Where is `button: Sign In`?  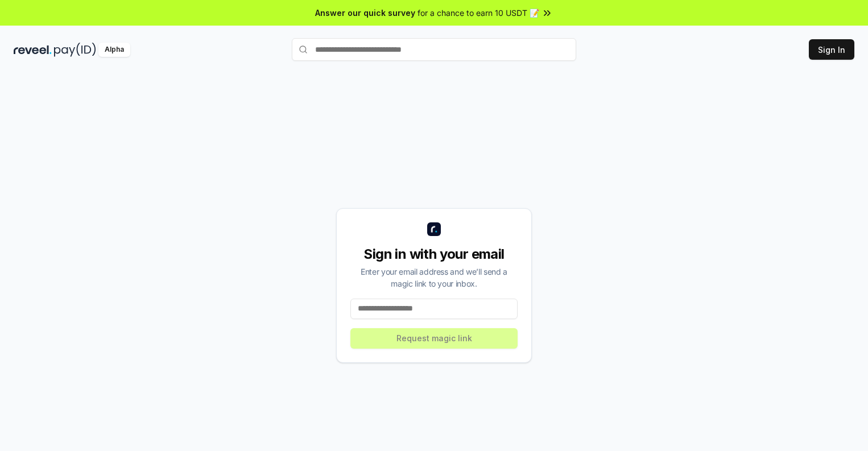 button: Sign In is located at coordinates (832, 50).